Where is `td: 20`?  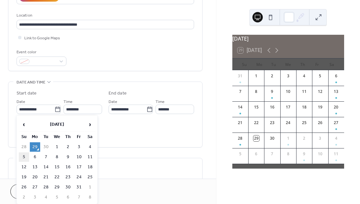
td: 20 is located at coordinates (35, 177).